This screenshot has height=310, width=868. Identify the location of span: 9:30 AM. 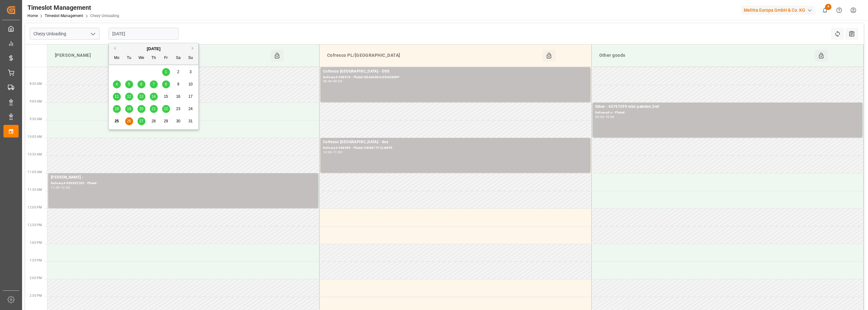
(36, 119).